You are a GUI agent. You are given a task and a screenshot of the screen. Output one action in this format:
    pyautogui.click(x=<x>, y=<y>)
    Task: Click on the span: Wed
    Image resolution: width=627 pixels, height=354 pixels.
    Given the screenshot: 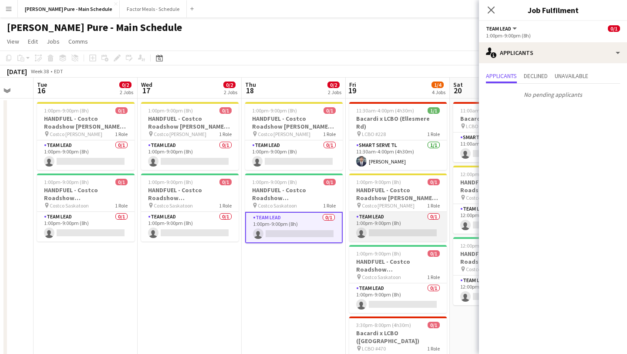 What is the action you would take?
    pyautogui.click(x=147, y=85)
    